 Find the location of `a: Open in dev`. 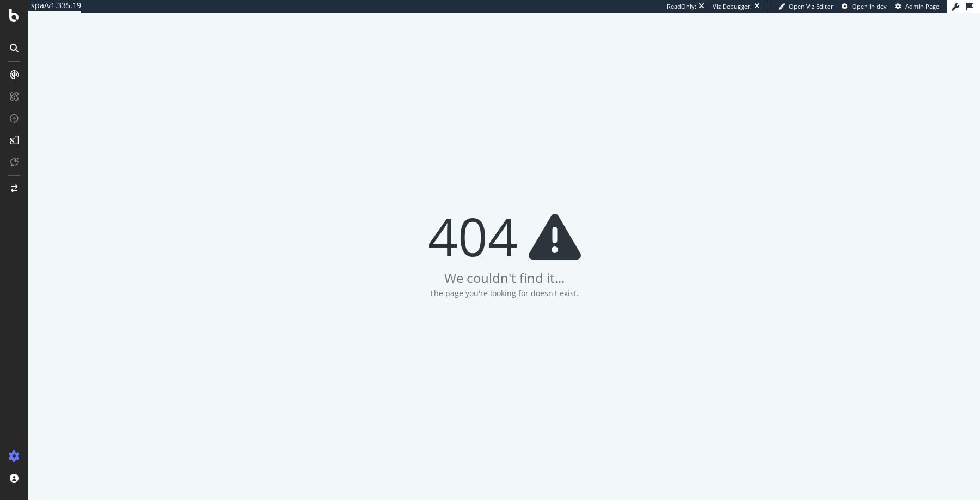

a: Open in dev is located at coordinates (864, 7).